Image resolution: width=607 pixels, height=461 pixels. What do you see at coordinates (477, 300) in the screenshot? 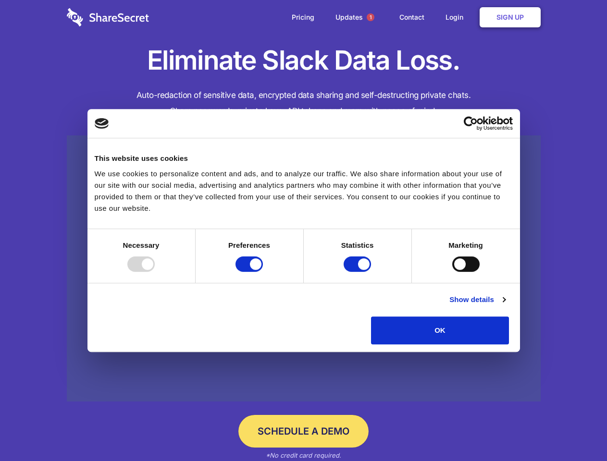
I see `a: Show details` at bounding box center [477, 300].